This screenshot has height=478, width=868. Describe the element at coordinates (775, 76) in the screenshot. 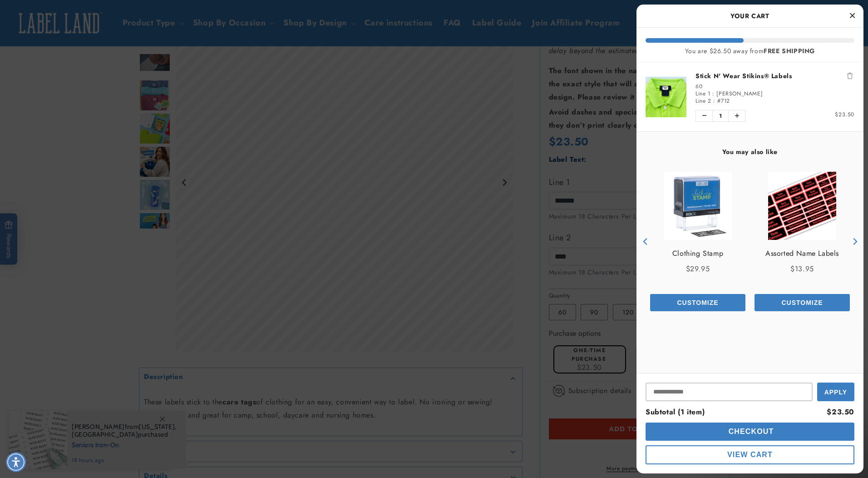

I see `a: Stick N' Wear Stikins® Labels` at that location.